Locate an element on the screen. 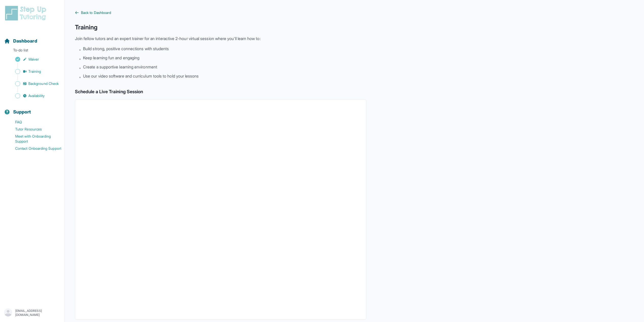 The image size is (644, 322). span: Background Check is located at coordinates (43, 84).